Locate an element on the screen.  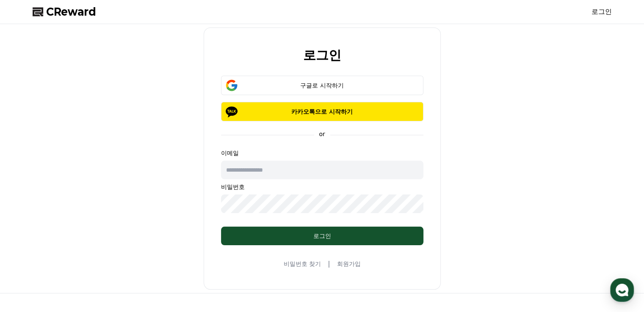
span: 설정 is located at coordinates (136, 258).